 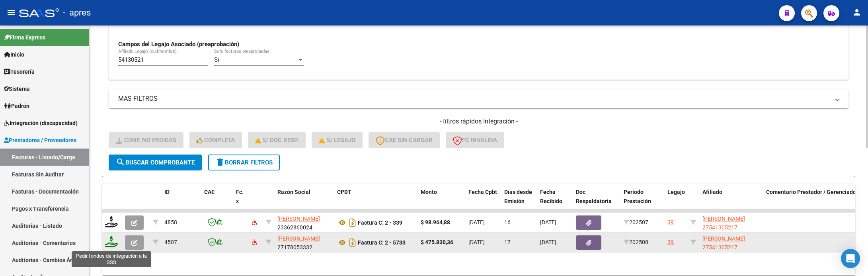 What do you see at coordinates (436, 222) in the screenshot?
I see `strong: $ 98.964,88` at bounding box center [436, 222].